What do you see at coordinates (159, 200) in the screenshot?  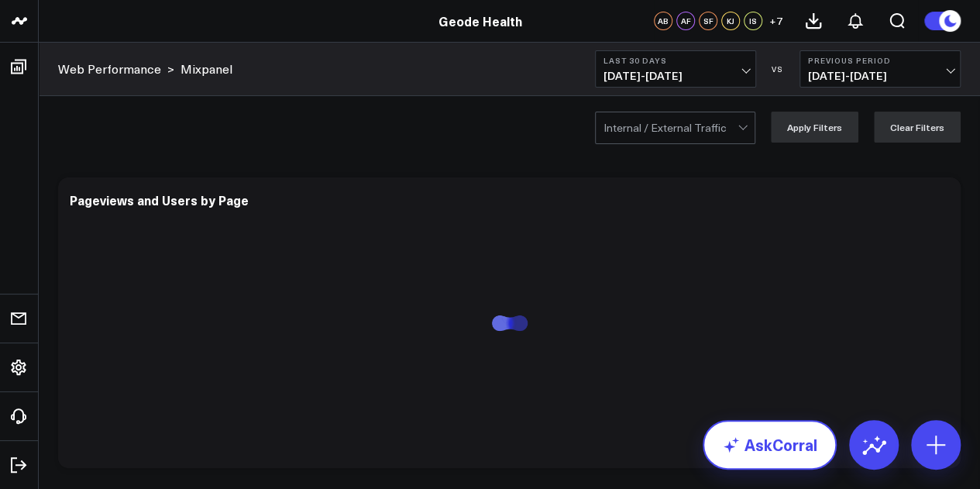 I see `div: Pageviews and Users by Page` at bounding box center [159, 200].